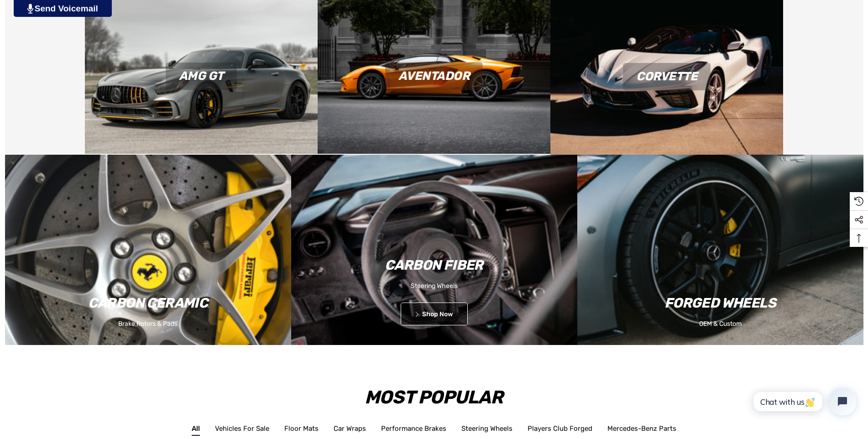  What do you see at coordinates (417, 315) in the screenshot?
I see `svg: Icon arrow left` at bounding box center [417, 315].